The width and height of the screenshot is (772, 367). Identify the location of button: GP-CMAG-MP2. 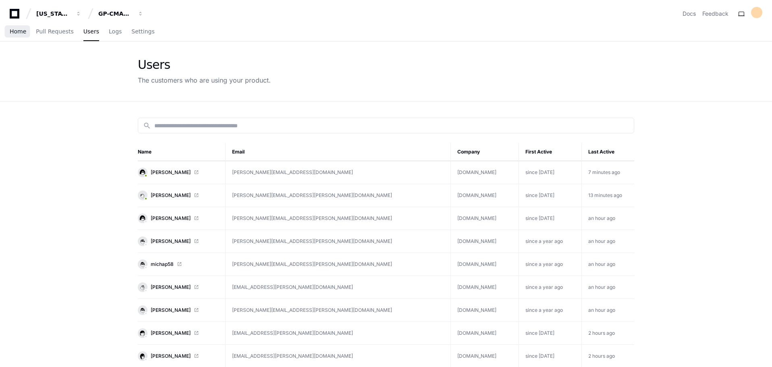
(121, 14).